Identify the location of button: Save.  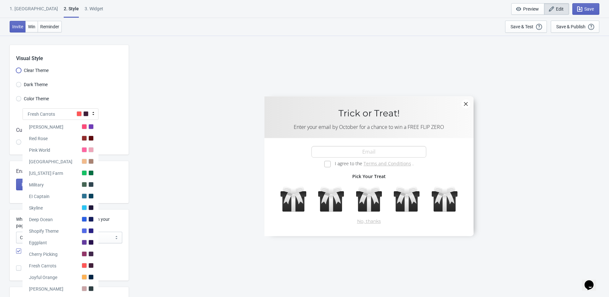
(586, 9).